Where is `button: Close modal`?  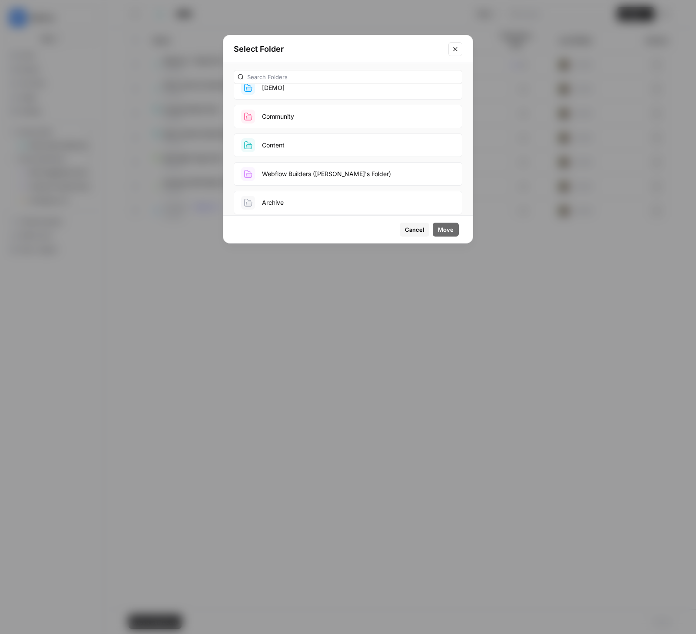
button: Close modal is located at coordinates (455, 49).